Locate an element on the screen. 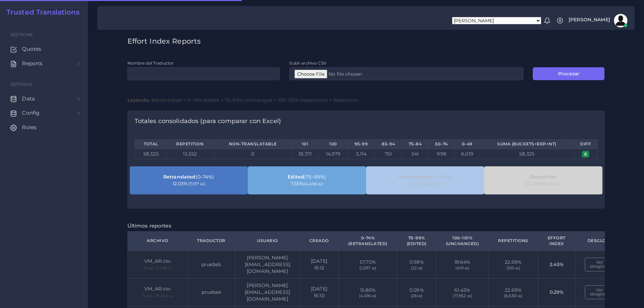  td: 14,979 is located at coordinates (333, 154).